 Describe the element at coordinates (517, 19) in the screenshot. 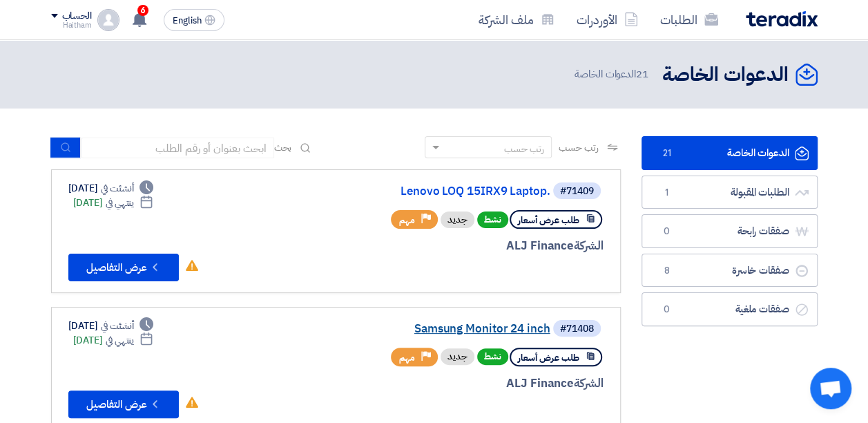

I see `a: ملف الشركة` at that location.